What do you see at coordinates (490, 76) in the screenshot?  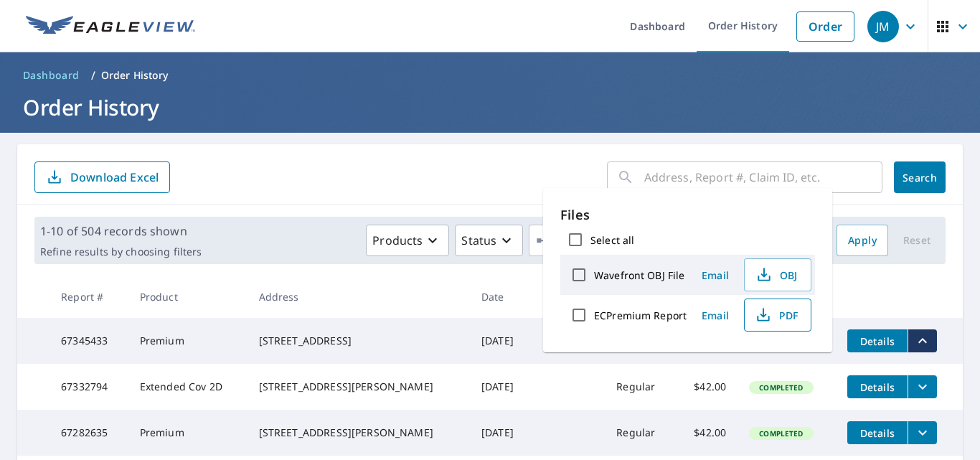 I see `nav: breadcrumb` at bounding box center [490, 76].